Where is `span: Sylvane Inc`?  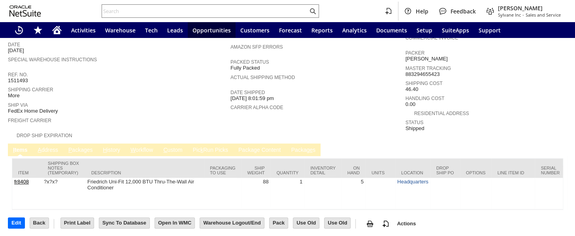 span: Sylvane Inc is located at coordinates (509, 15).